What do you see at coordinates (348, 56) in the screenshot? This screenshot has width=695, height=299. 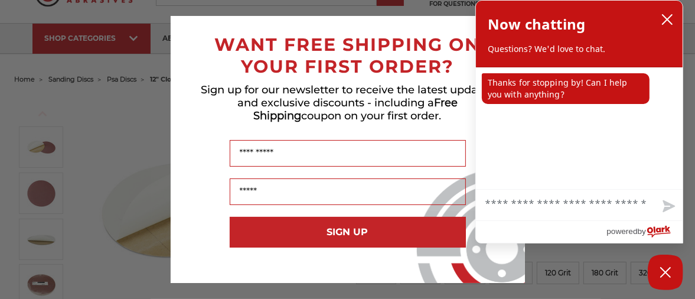 I see `span: WANT FREE SHIPPING ON YOUR FIRST ORDER?` at bounding box center [348, 56].